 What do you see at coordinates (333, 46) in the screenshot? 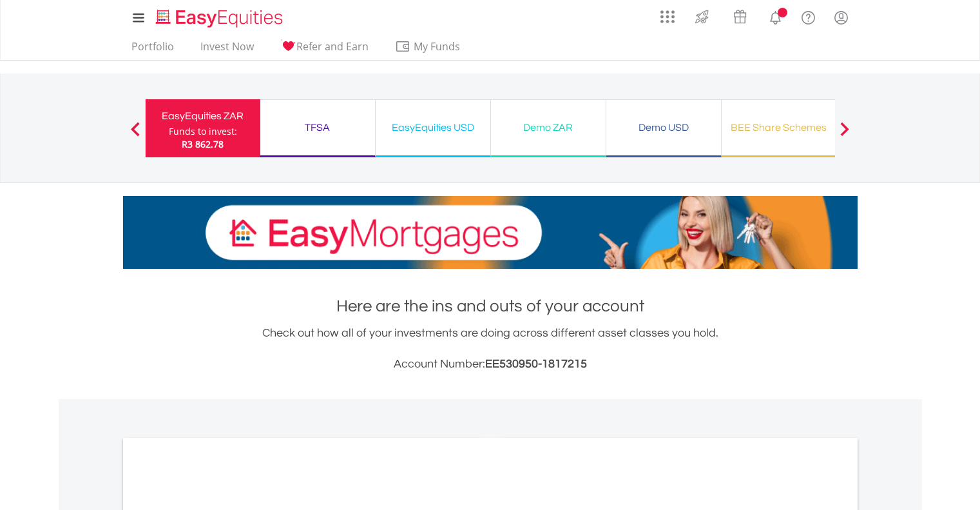
I see `span: Refer and Earn` at bounding box center [333, 46].